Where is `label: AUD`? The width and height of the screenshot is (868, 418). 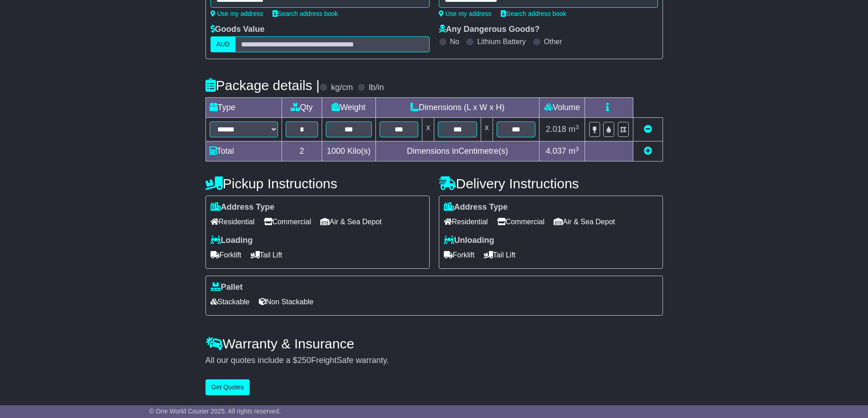
label: AUD is located at coordinates (223, 44).